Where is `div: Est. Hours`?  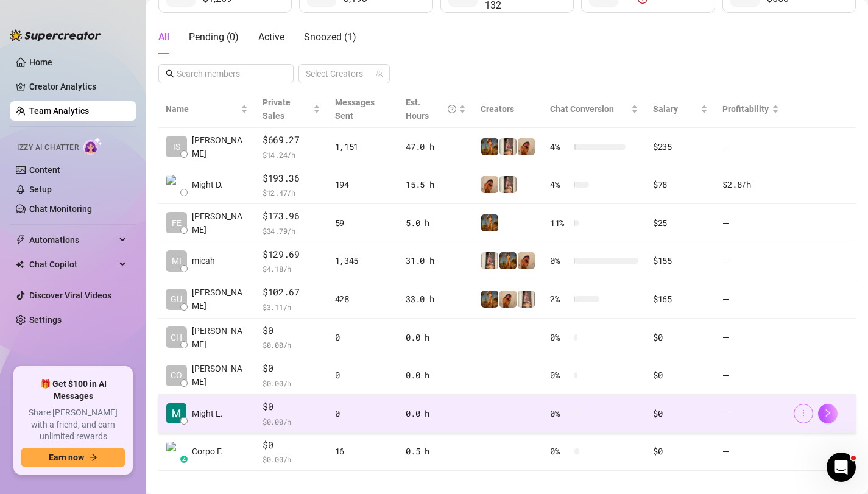 div: Est. Hours is located at coordinates (431, 109).